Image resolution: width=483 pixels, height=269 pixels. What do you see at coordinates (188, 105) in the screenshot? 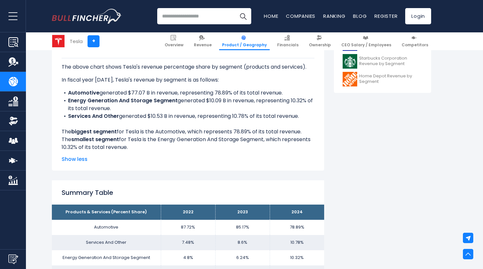
I see `li: generated $10.09 B in revenue, representing 10.32% of its total revenue.` at bounding box center [188, 105].